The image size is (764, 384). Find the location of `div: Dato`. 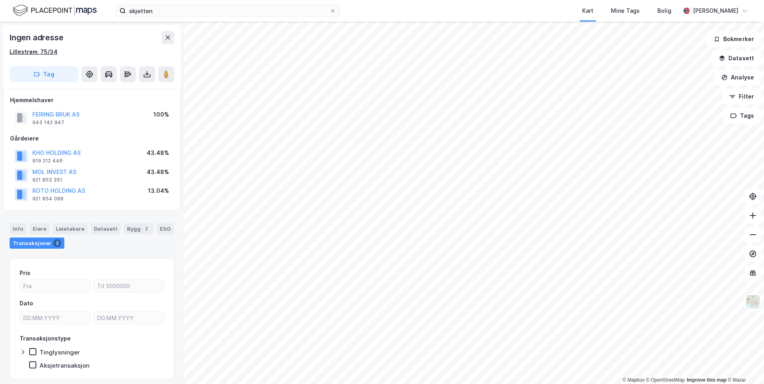

div: Dato is located at coordinates (26, 304).